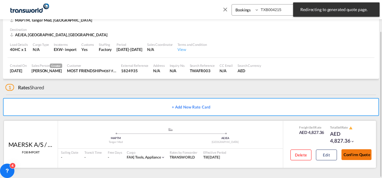  What do you see at coordinates (350, 128) in the screenshot?
I see `button: icon-alert` at bounding box center [350, 128].